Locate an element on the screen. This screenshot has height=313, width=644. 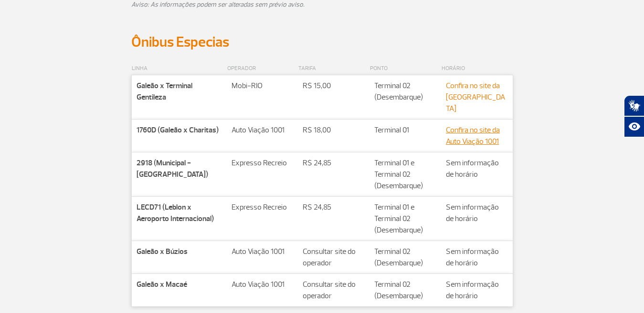
strong: 1760D (Galeão x Charitas) is located at coordinates (178, 130).